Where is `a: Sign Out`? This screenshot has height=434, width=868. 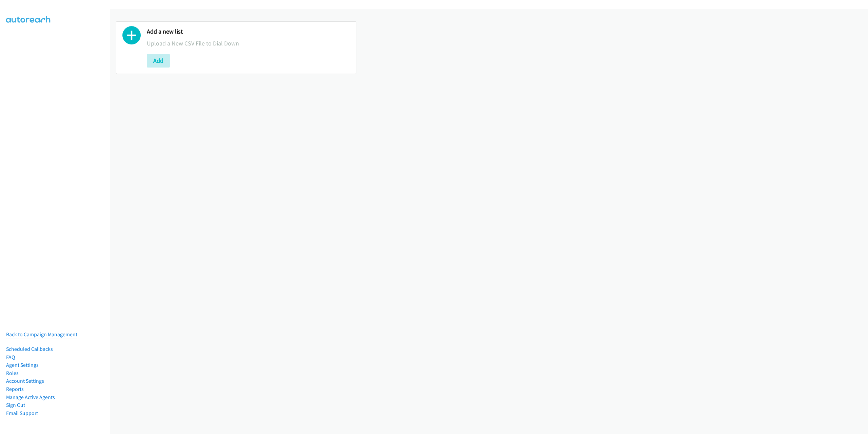
a: Sign Out is located at coordinates (16, 405).